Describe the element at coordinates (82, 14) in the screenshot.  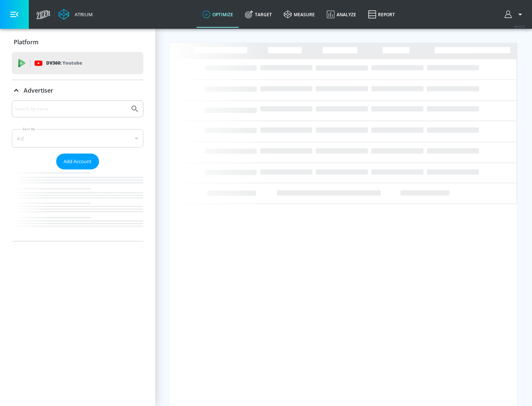
I see `div: Atrium` at that location.